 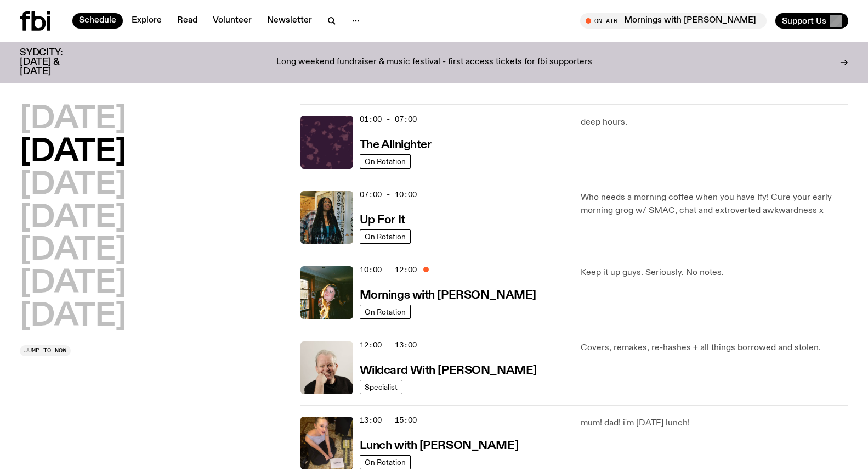 What do you see at coordinates (434, 63) in the screenshot?
I see `p: Long weekend fundraiser & music festival - first access tickets for fbi supporters` at bounding box center [434, 63].